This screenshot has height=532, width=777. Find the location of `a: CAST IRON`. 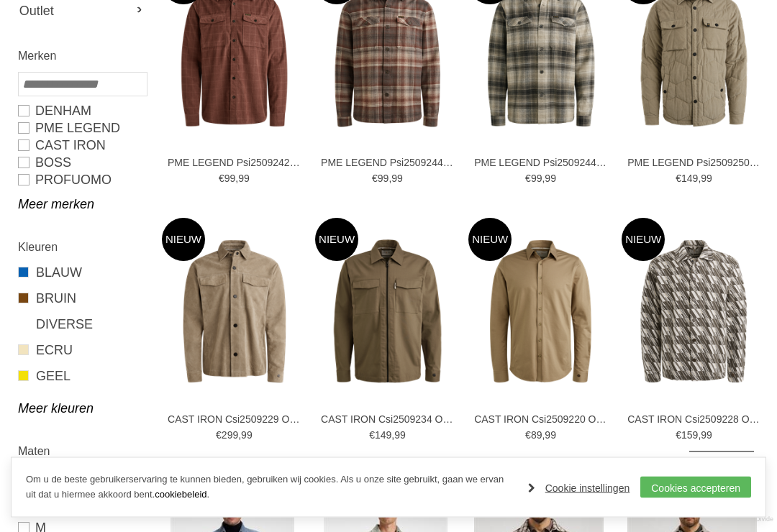

a: CAST IRON is located at coordinates (82, 146).